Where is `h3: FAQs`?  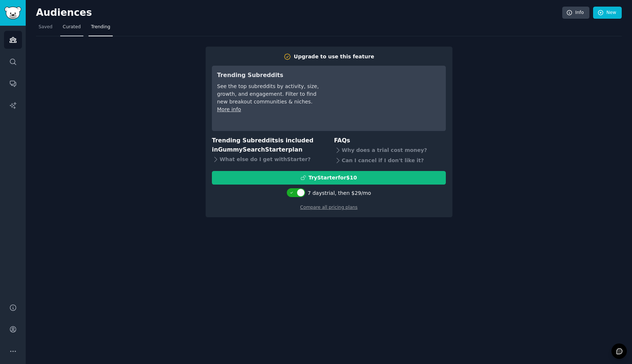
h3: FAQs is located at coordinates (390, 140).